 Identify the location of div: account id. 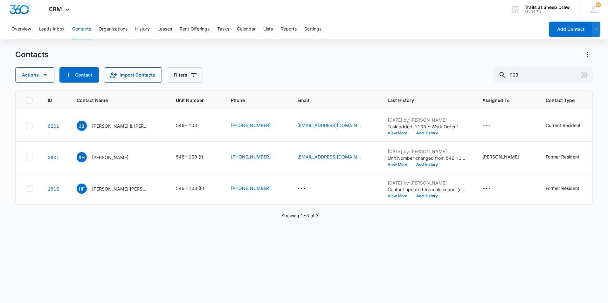
(547, 12).